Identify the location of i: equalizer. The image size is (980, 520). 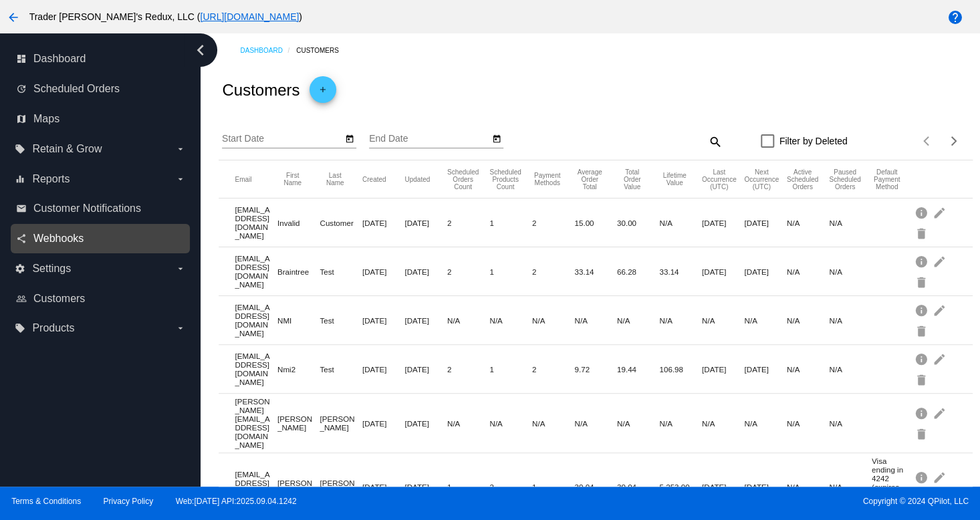
(20, 179).